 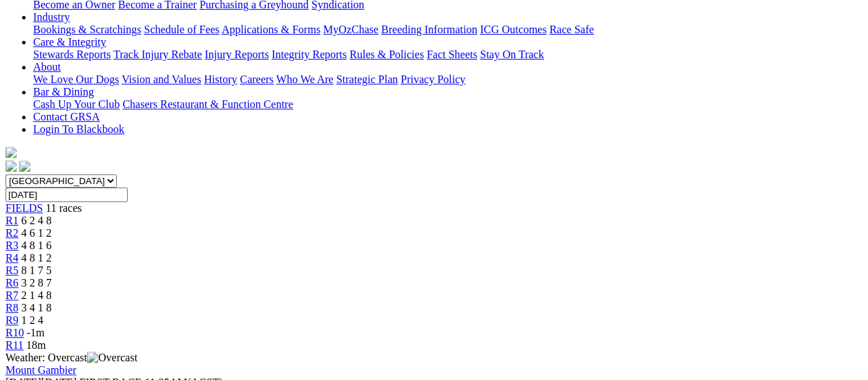 What do you see at coordinates (207, 103) in the screenshot?
I see `a: Chasers Restaurant & Function Centre` at bounding box center [207, 103].